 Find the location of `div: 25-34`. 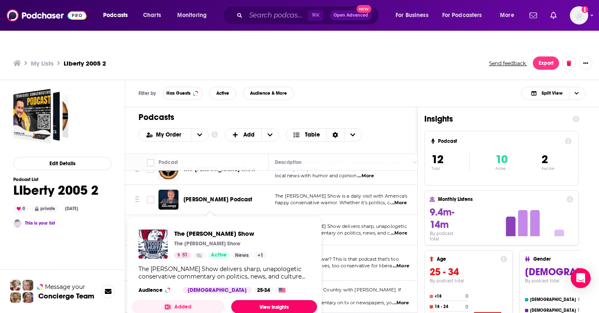

div: 25-34 is located at coordinates (263, 291).